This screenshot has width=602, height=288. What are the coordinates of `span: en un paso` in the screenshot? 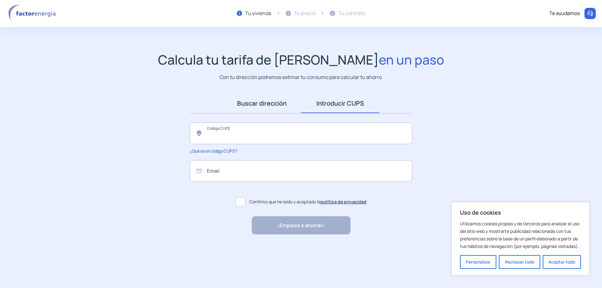 It's located at (411, 60).